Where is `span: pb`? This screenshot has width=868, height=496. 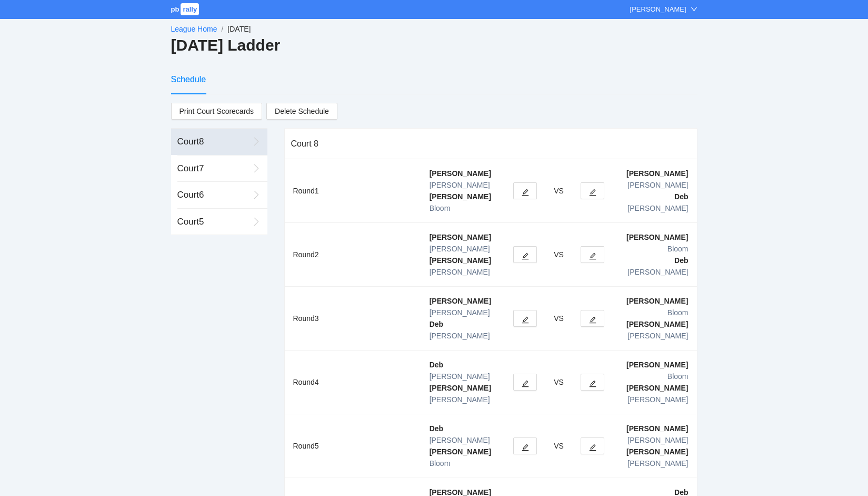 span: pb is located at coordinates (176, 9).